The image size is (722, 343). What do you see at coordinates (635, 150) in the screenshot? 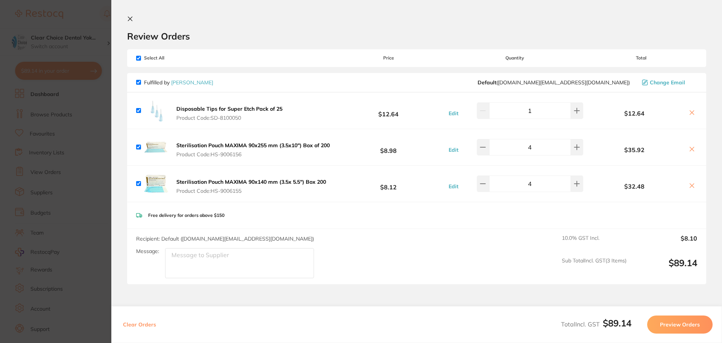
I see `b: $35.92` at bounding box center [635, 150].